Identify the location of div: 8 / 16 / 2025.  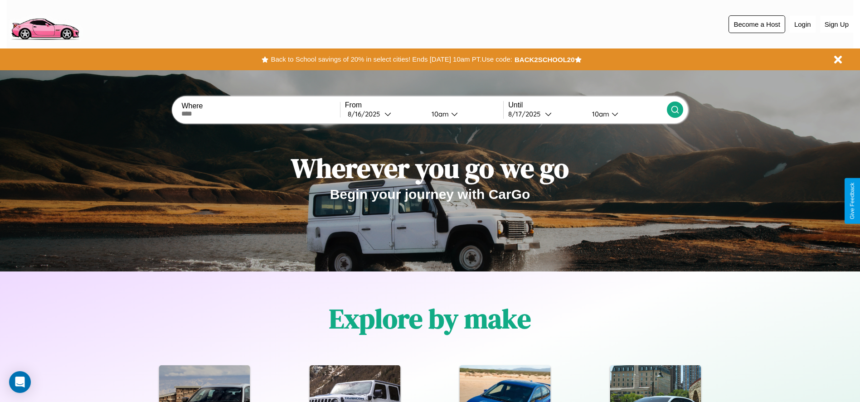
(366, 114).